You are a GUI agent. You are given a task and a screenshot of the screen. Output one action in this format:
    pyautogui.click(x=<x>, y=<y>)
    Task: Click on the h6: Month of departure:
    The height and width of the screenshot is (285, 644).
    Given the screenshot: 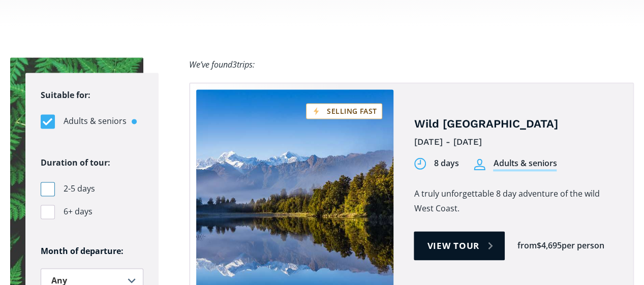 What is the action you would take?
    pyautogui.click(x=92, y=251)
    